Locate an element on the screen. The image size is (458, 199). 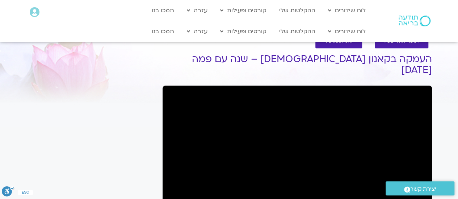
span: יצירת קשר is located at coordinates (423, 189).